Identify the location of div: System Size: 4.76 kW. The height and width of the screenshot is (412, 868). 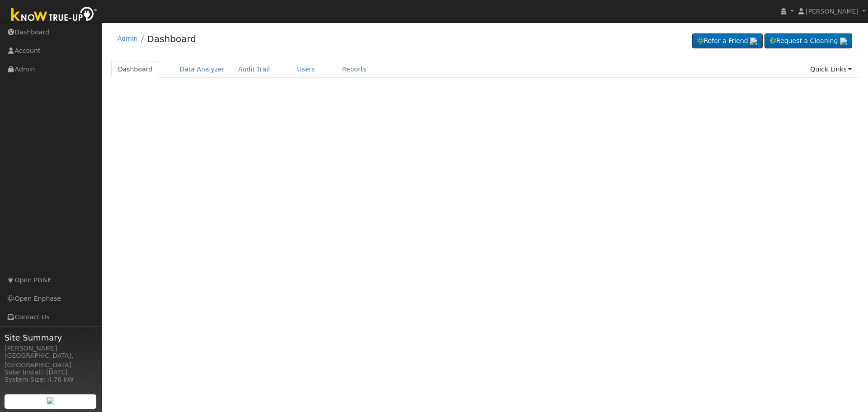
(51, 380).